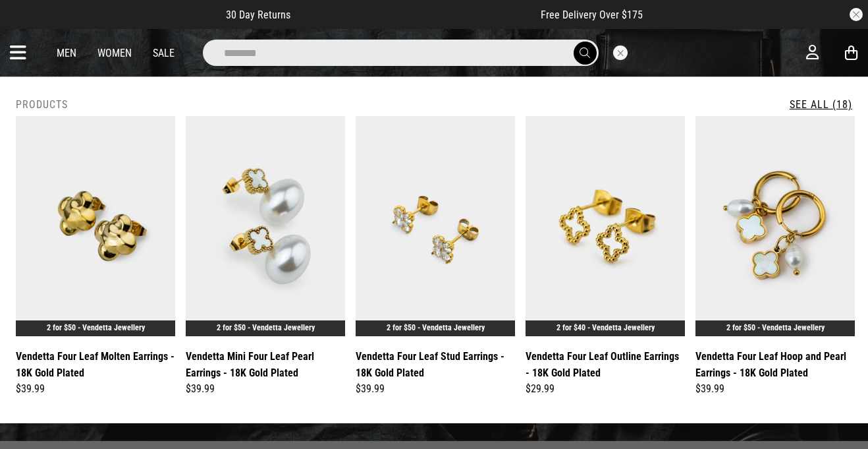  What do you see at coordinates (164, 53) in the screenshot?
I see `a: Sale` at bounding box center [164, 53].